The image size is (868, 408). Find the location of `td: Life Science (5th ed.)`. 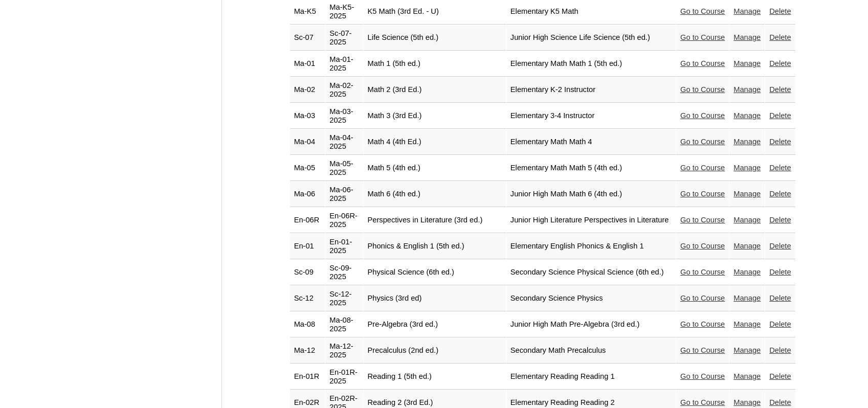

td: Life Science (5th ed.) is located at coordinates (435, 38).